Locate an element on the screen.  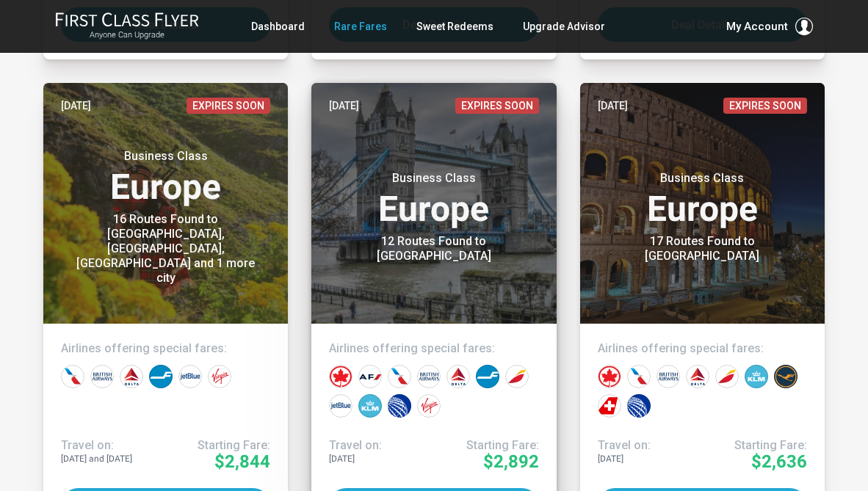
button: My Account is located at coordinates (769, 27).